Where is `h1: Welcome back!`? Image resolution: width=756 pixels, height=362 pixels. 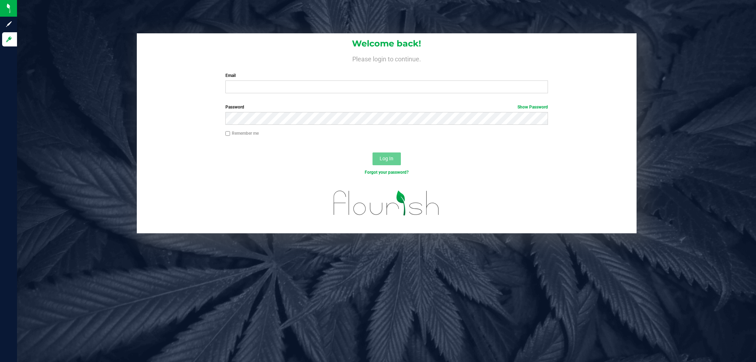 h1: Welcome back! is located at coordinates (387, 44).